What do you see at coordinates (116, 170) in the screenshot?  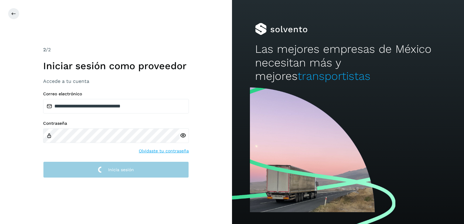 I see `button: Inicia sesión` at bounding box center [116, 170].